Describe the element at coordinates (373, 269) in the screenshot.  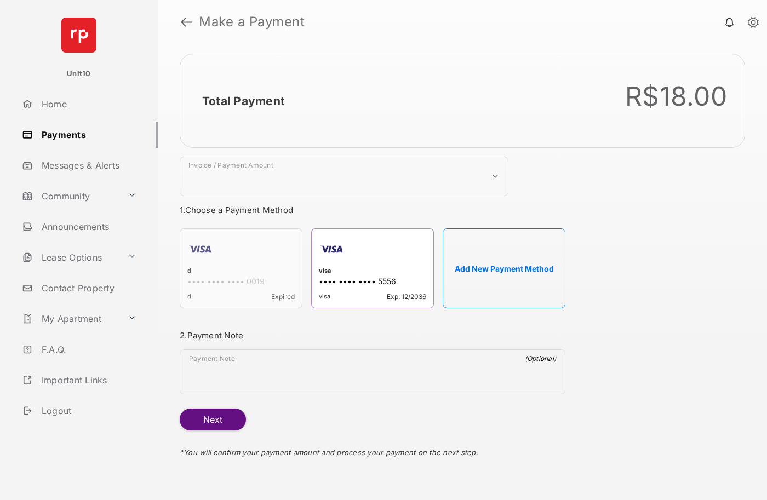
I see `div: visa•••• •••• •••• 5556visaExp: 12/2036` at that location.